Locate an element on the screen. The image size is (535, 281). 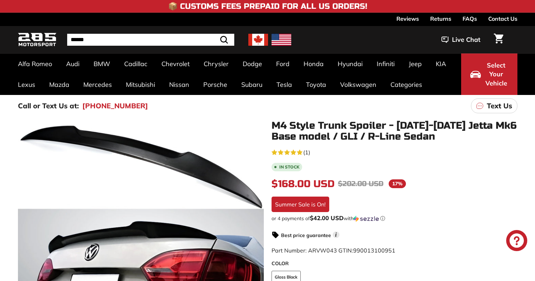
a: Infiniti is located at coordinates (385, 64).